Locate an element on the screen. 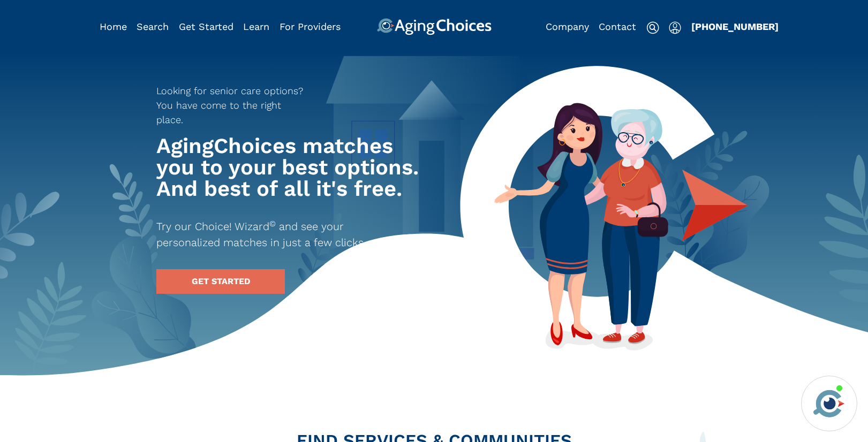 The image size is (868, 442). a: GET STARTED is located at coordinates (221, 282).